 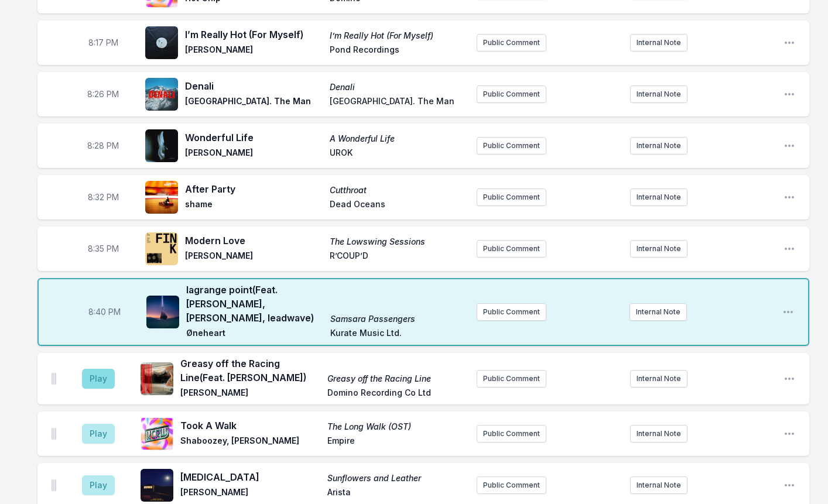 I want to click on span: Samsara Passengers, so click(x=399, y=319).